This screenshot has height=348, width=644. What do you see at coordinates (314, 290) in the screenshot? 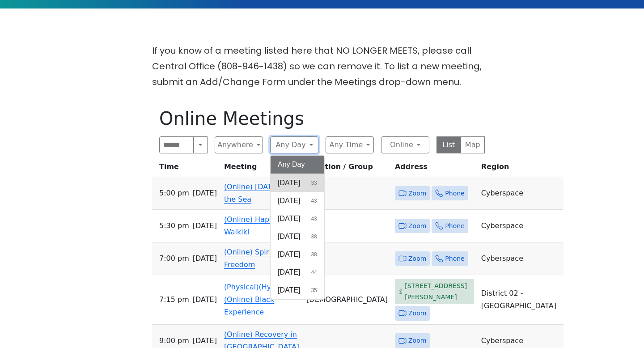
I see `span: 35 results` at bounding box center [314, 290].